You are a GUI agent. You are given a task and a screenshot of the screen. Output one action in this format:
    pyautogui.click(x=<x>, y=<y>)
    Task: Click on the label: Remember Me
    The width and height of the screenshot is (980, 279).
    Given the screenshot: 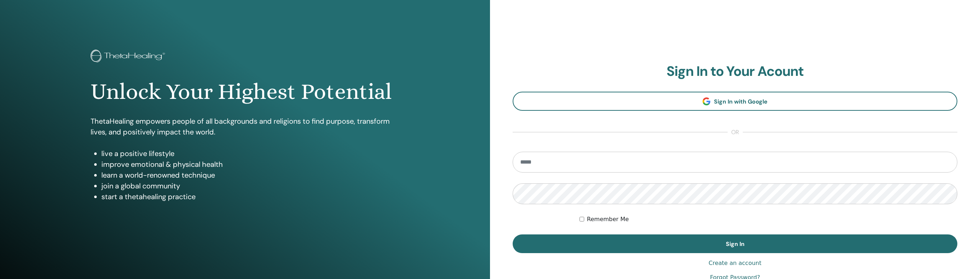 What is the action you would take?
    pyautogui.click(x=608, y=219)
    